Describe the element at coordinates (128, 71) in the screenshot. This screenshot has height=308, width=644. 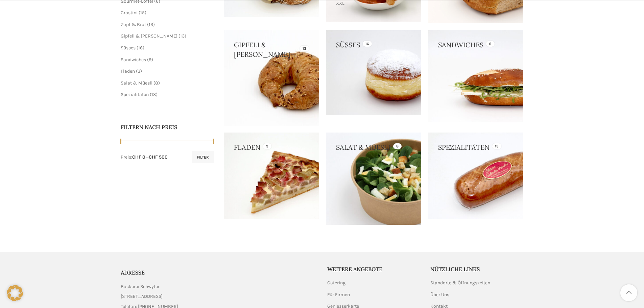
I see `a: Fladen` at that location.